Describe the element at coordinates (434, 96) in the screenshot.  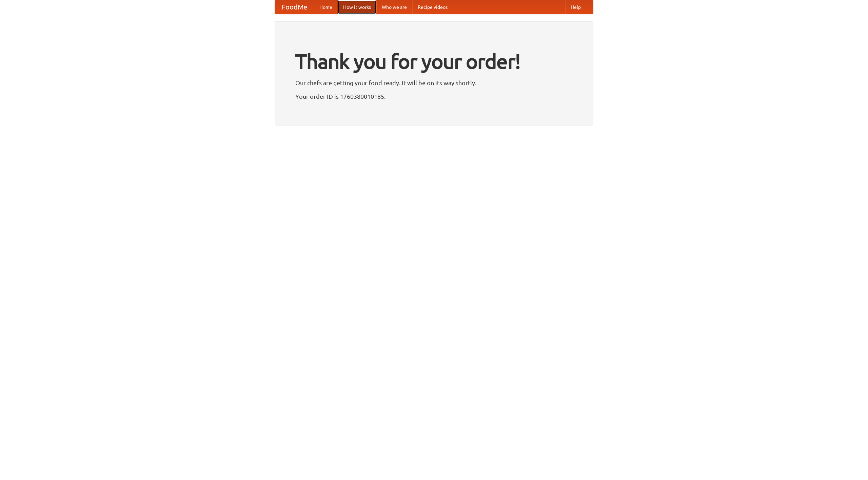
I see `p: Your order ID is 1760380010185.` at that location.